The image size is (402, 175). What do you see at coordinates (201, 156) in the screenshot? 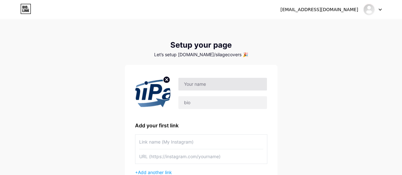
I see `input: URL (https://instagram.com/yourname)` at bounding box center [201, 156].